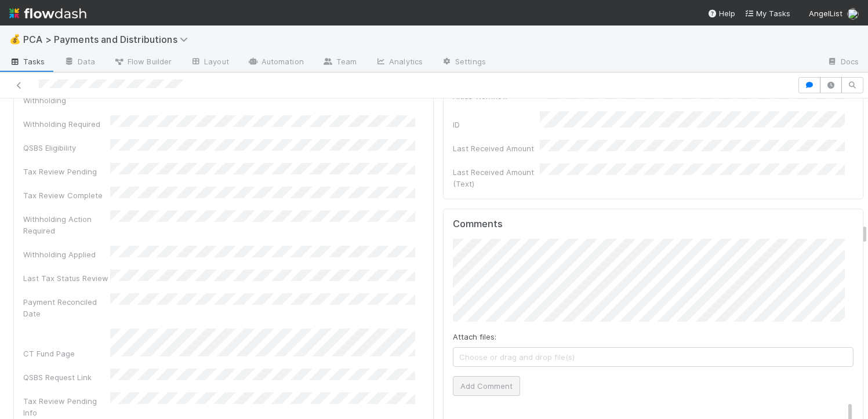  What do you see at coordinates (653, 225) in the screenshot?
I see `h5: Comments` at bounding box center [653, 225].